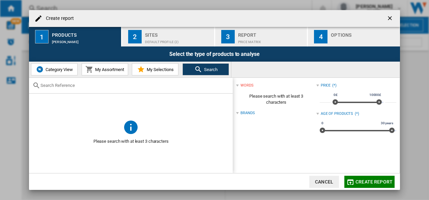  What do you see at coordinates (387, 123) in the screenshot?
I see `span: 30 years` at bounding box center [387, 123].